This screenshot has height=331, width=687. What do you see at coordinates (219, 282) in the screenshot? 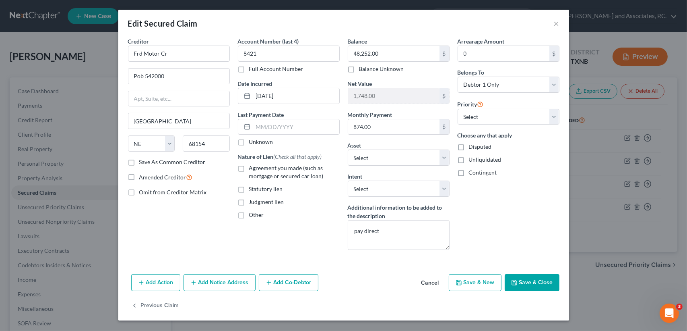
I see `button: Add Notice Address` at bounding box center [219, 282].